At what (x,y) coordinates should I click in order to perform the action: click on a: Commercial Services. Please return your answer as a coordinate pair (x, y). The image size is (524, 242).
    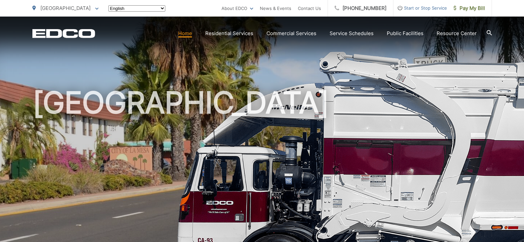
    Looking at the image, I should click on (291, 33).